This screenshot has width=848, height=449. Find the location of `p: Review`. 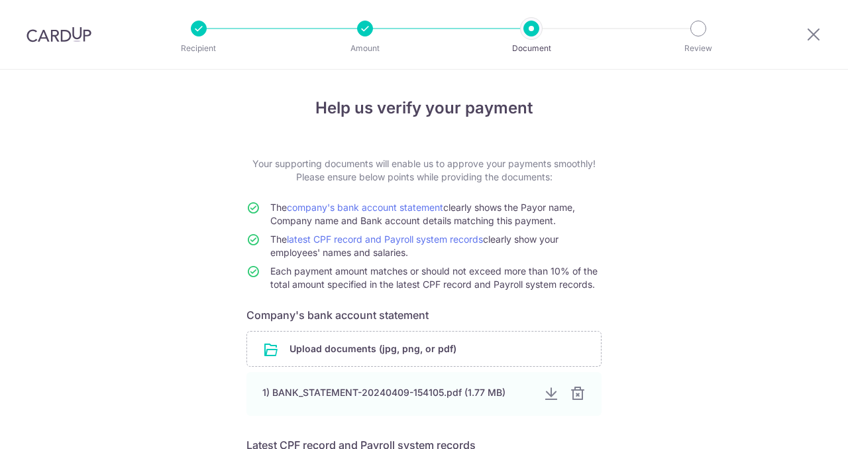

p: Review is located at coordinates (699, 48).